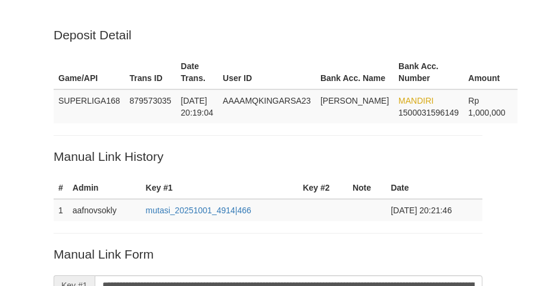  Describe the element at coordinates (89, 72) in the screenshot. I see `th: Game/API` at that location.